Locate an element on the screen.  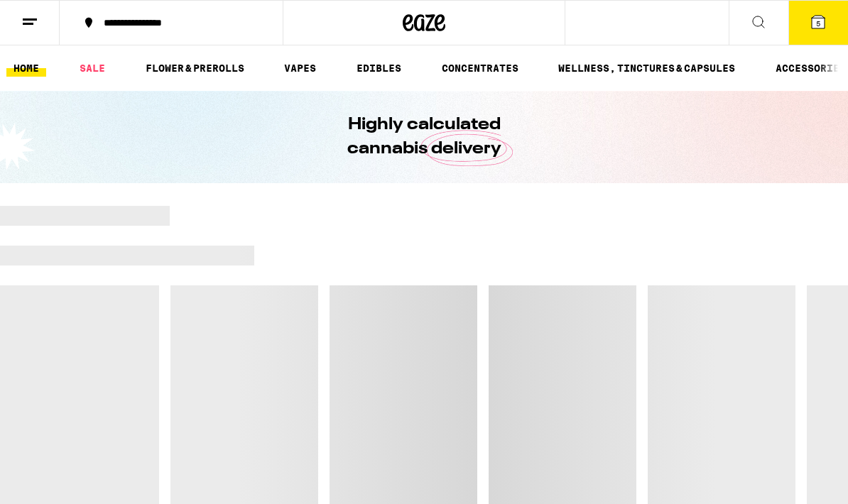
a: VAPES is located at coordinates (300, 68).